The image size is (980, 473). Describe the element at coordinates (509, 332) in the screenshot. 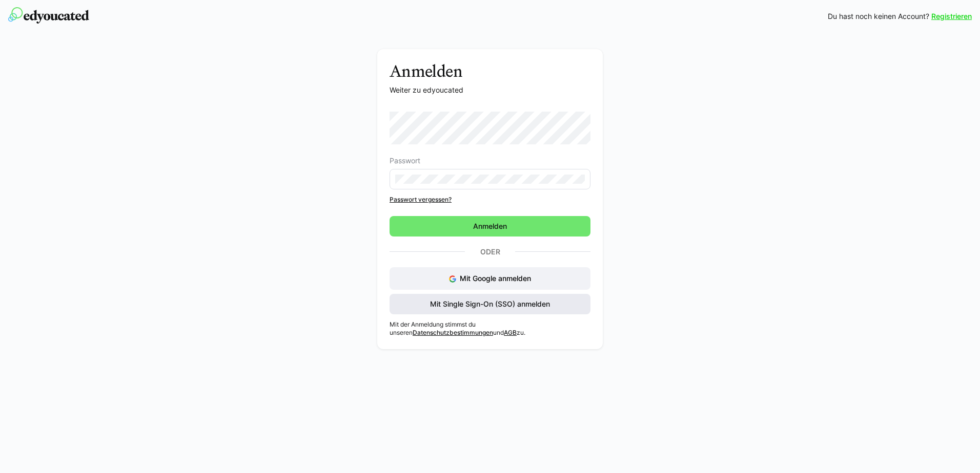

I see `a: AGB` at that location.